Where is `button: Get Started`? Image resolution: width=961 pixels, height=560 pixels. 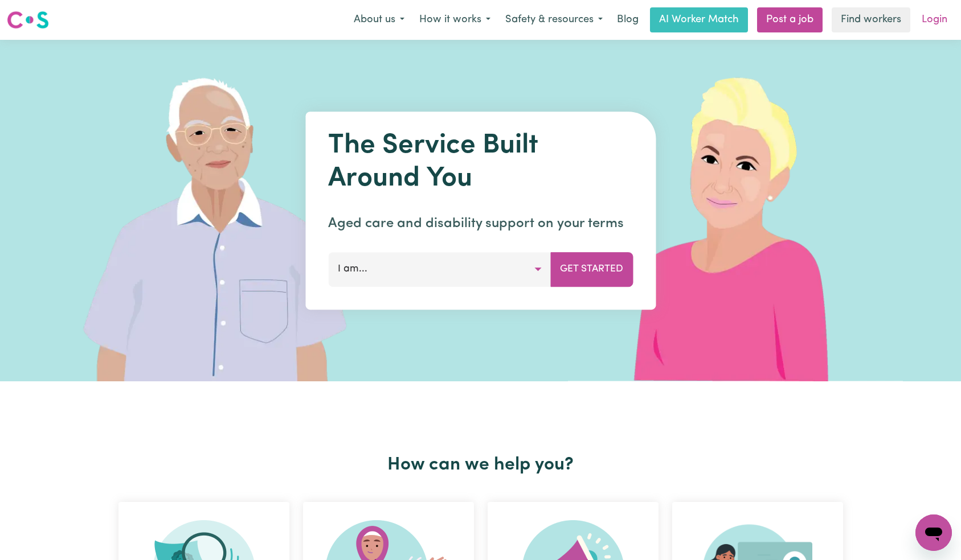 button: Get Started is located at coordinates (591, 269).